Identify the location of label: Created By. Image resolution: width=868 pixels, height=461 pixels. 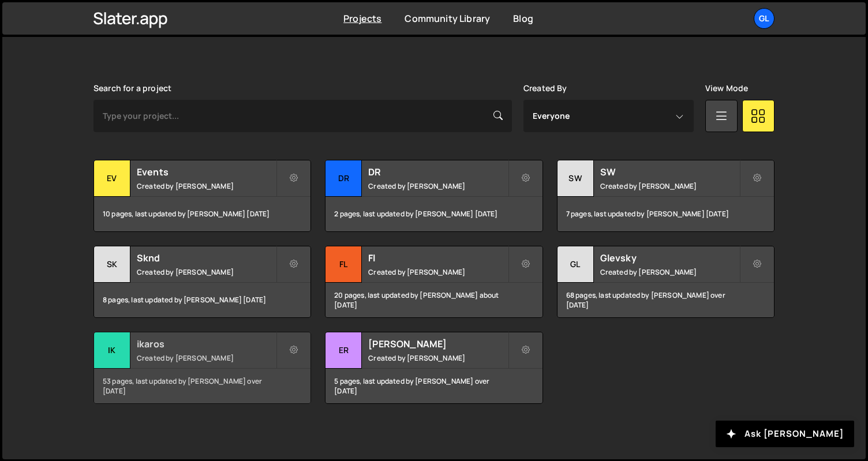
(546, 88).